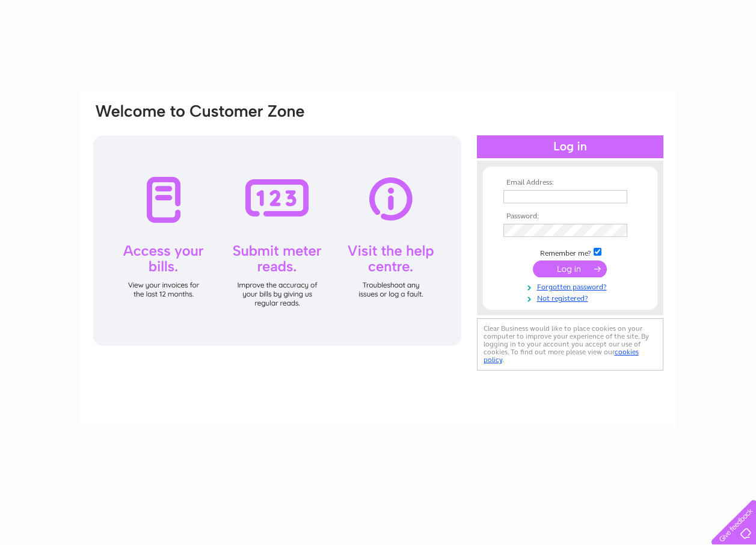 The width and height of the screenshot is (756, 545). What do you see at coordinates (570, 217) in the screenshot?
I see `th: Password:` at bounding box center [570, 217].